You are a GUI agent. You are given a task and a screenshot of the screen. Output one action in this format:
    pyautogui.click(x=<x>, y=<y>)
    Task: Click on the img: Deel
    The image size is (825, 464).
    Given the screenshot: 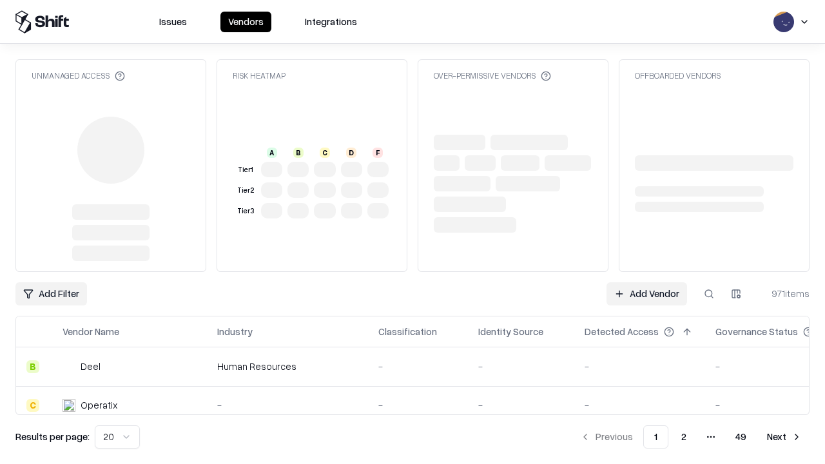 What is the action you would take?
    pyautogui.click(x=69, y=367)
    